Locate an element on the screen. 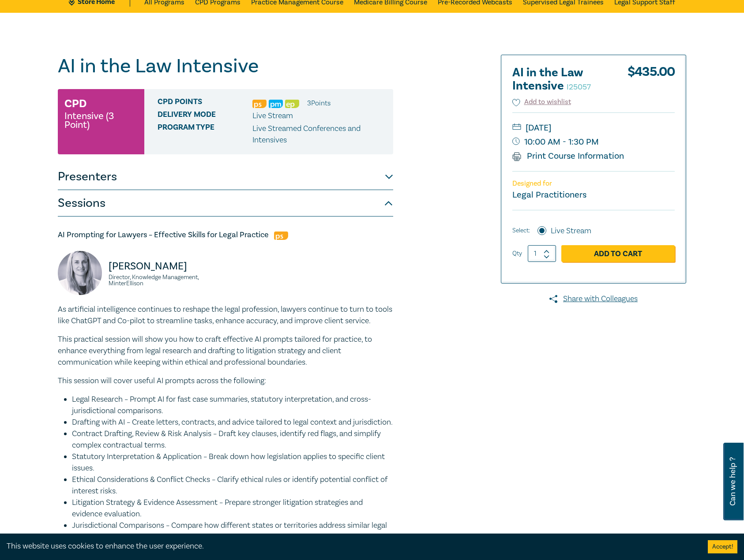  li: Legal Research – Prompt AI for fast case summaries, statutory interpretation, and cross-jurisdict... is located at coordinates (232, 405).